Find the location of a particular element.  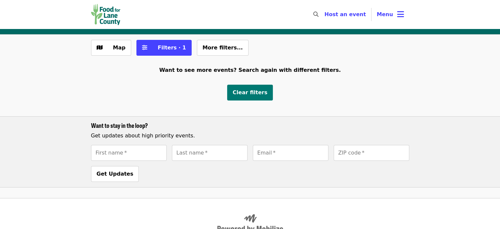

i: map icon is located at coordinates (100, 47).